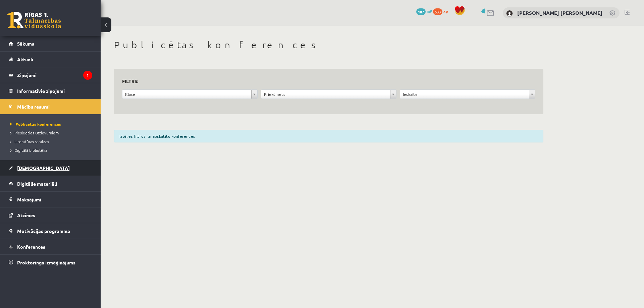 The image size is (644, 308). I want to click on span: Proktoringa izmēģinājums, so click(46, 262).